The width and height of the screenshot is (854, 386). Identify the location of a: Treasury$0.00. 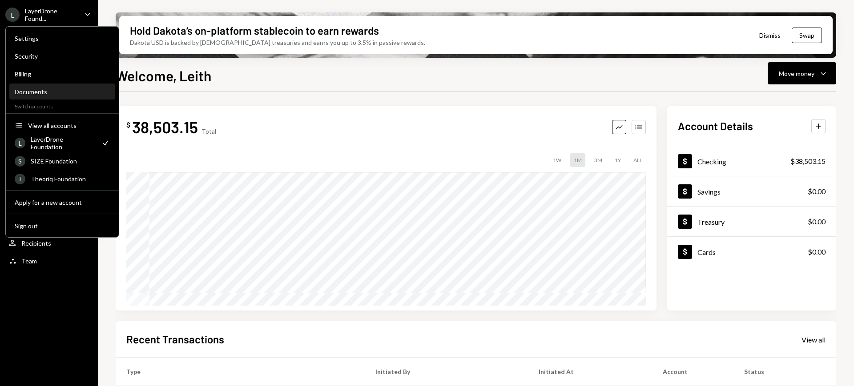
(751, 221).